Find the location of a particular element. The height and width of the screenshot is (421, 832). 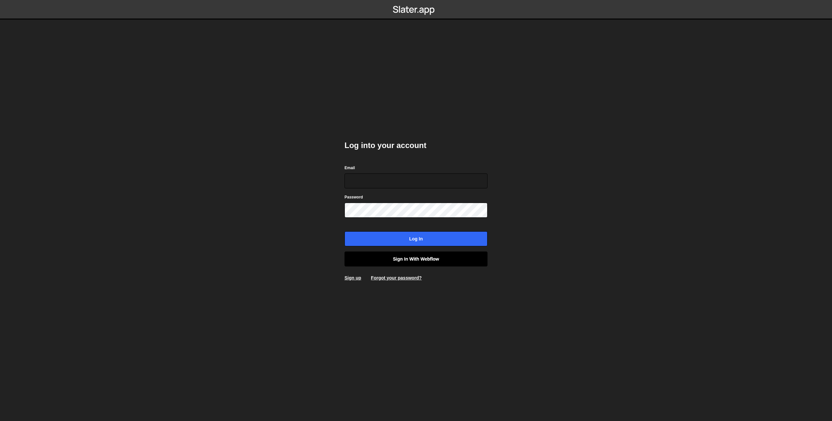

h2: Log into your account is located at coordinates (416, 145).